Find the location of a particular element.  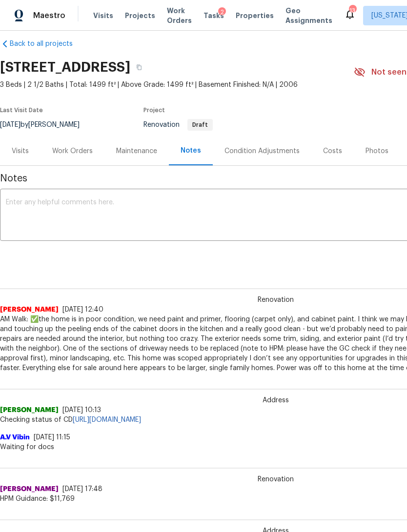

span: Visits is located at coordinates (103, 16).